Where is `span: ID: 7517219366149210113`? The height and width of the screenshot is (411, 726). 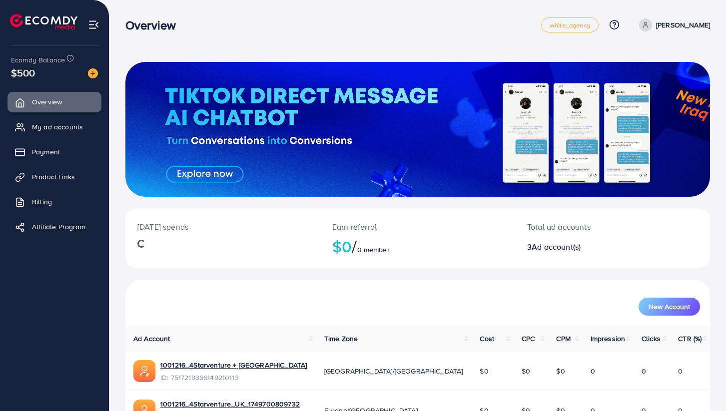
span: ID: 7517219366149210113 is located at coordinates (233, 377).